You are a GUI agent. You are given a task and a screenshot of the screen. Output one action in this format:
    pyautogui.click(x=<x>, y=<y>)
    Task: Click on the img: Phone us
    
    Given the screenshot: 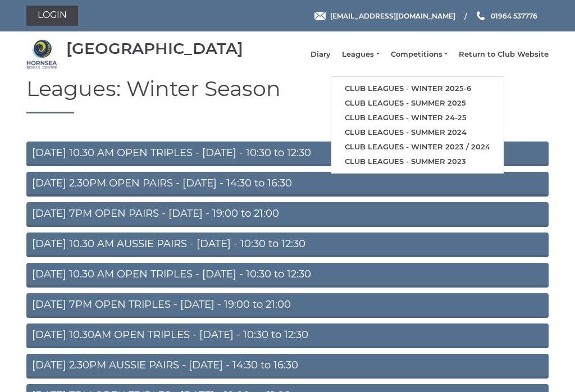 What is the action you would take?
    pyautogui.click(x=481, y=16)
    